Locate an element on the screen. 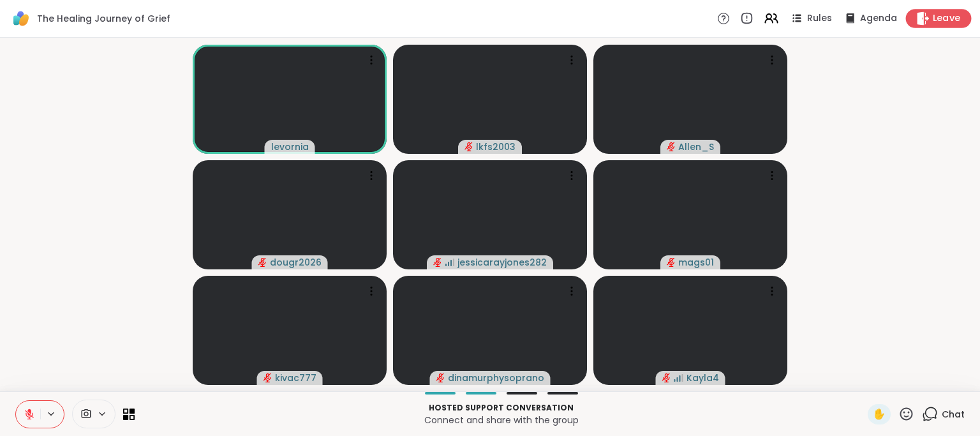  p: Connect and share with the group is located at coordinates (501, 420).